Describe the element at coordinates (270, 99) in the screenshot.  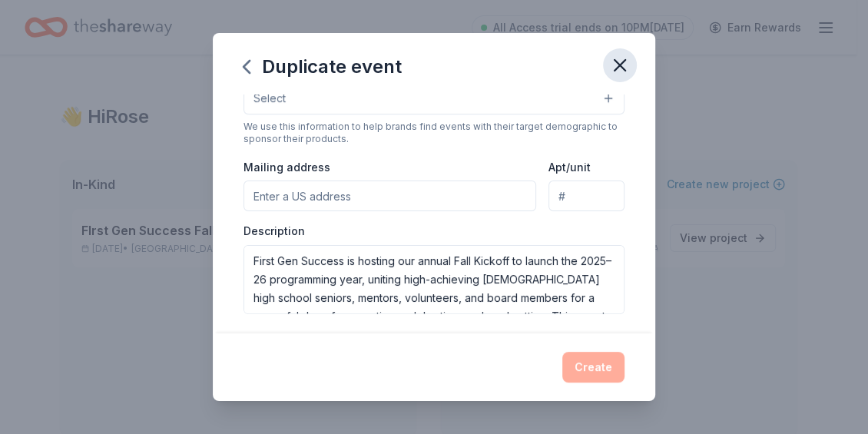
I see `span: Select` at that location.